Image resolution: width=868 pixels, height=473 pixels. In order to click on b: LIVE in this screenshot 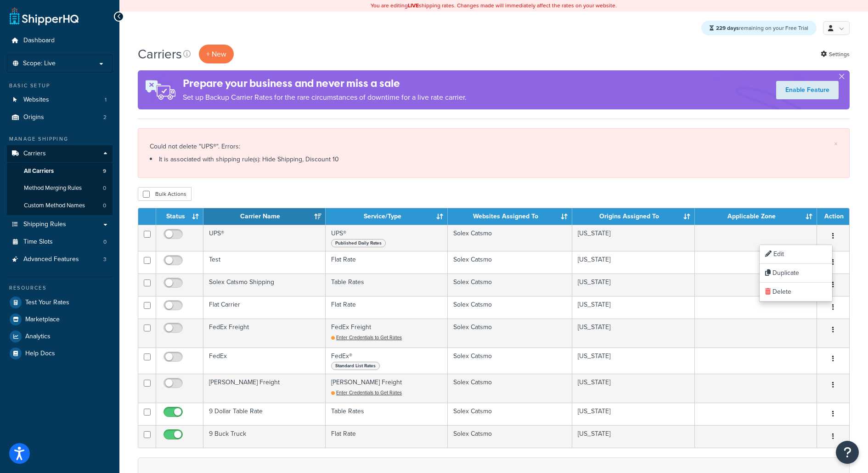, I will do `click(414, 5)`.